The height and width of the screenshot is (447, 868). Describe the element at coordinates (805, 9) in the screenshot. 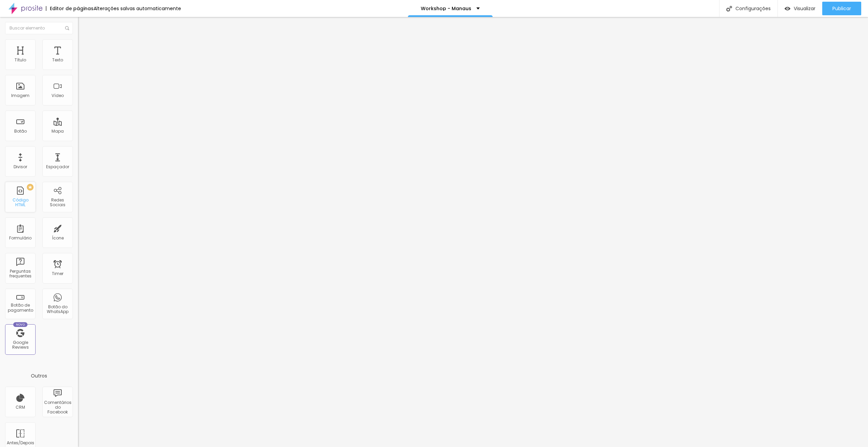

I see `span: Visualizar` at that location.